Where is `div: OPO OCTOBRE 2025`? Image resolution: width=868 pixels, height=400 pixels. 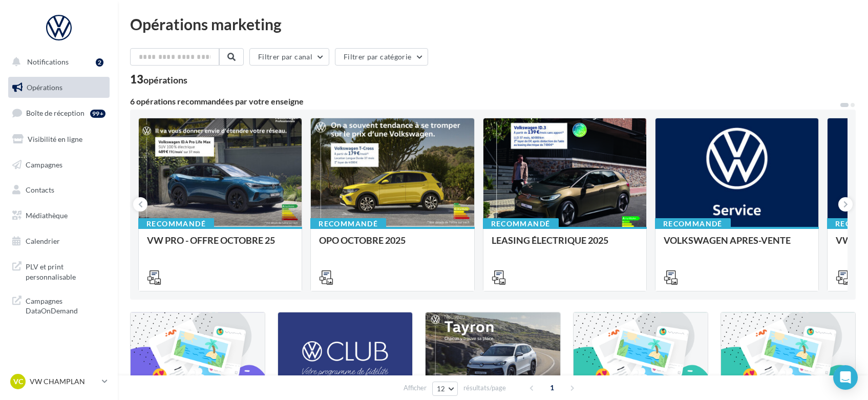 div: OPO OCTOBRE 2025 is located at coordinates (393, 245).